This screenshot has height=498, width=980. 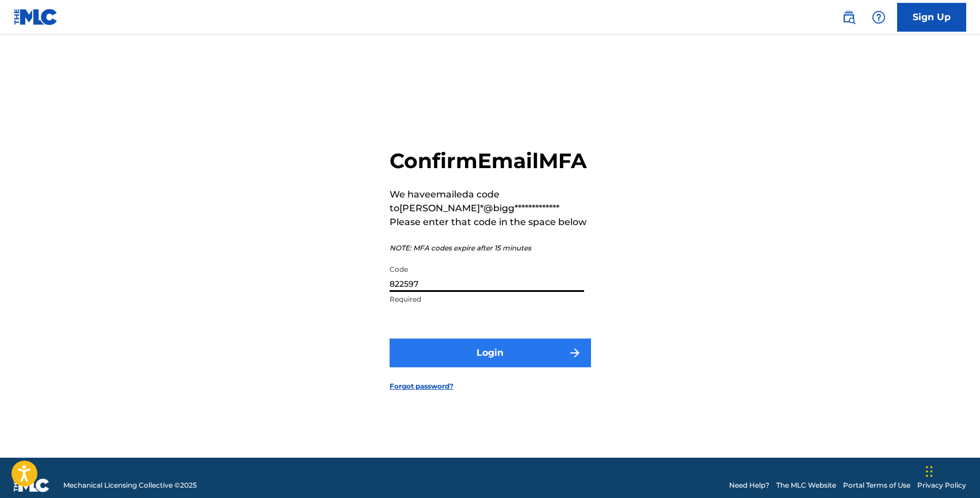 I want to click on a: Forgot password?, so click(x=421, y=386).